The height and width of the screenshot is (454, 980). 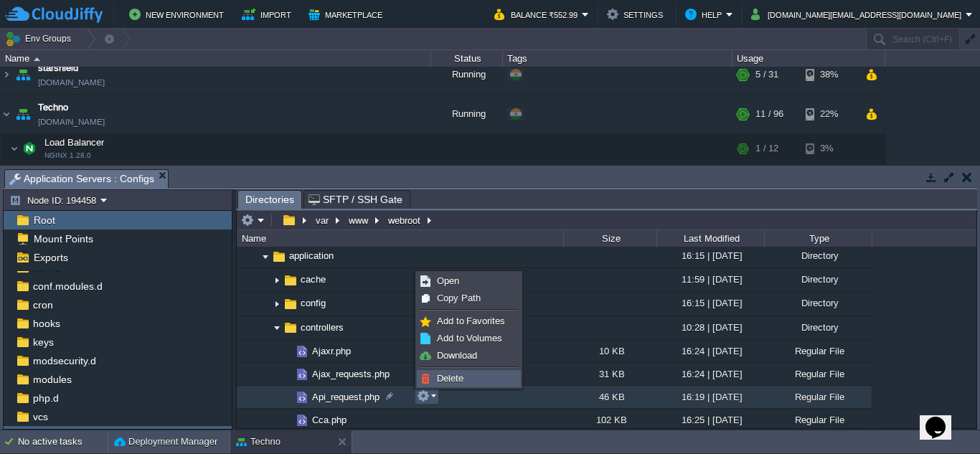 What do you see at coordinates (63, 442) in the screenshot?
I see `div: No active tasks` at bounding box center [63, 442].